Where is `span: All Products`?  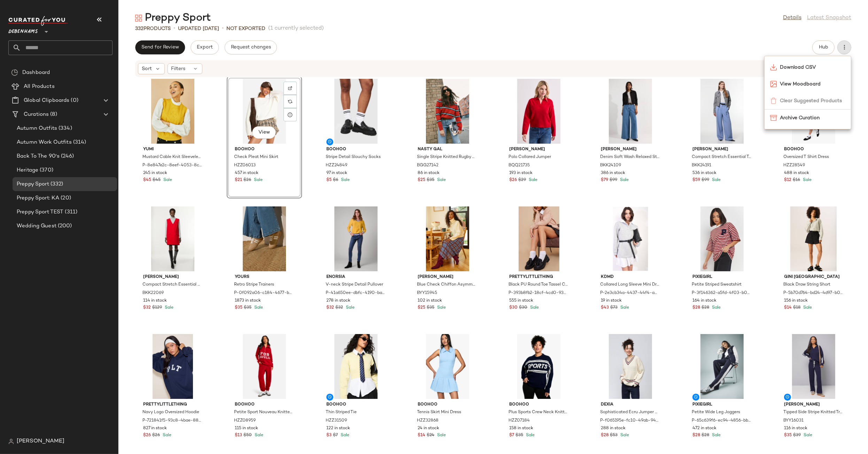
span: All Products is located at coordinates (39, 87).